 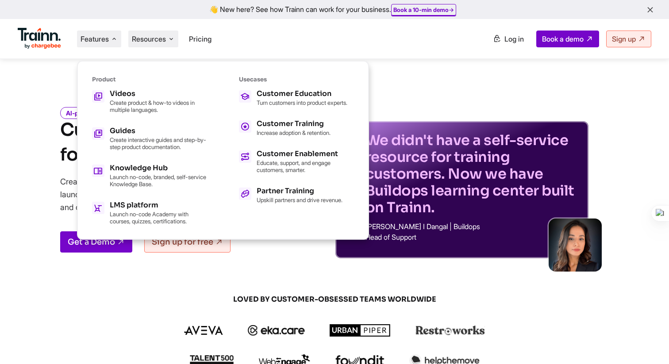 What do you see at coordinates (305, 166) in the screenshot?
I see `p: Educate, support, and engage customers, smarter.` at bounding box center [305, 166].